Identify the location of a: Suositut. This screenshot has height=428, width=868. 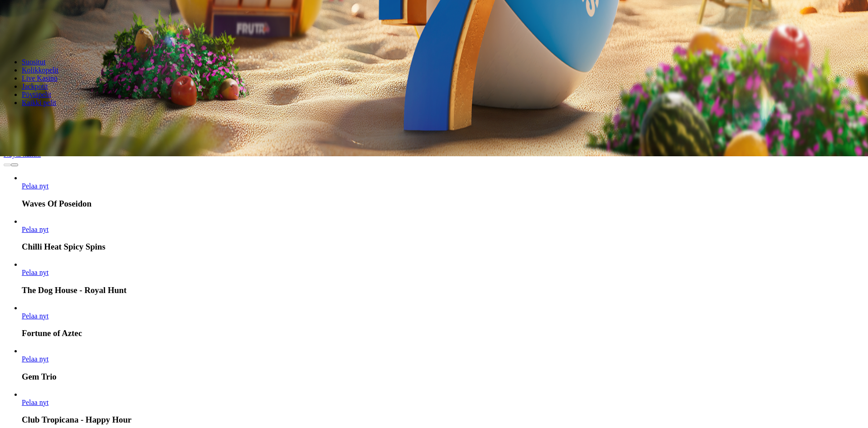
(34, 62).